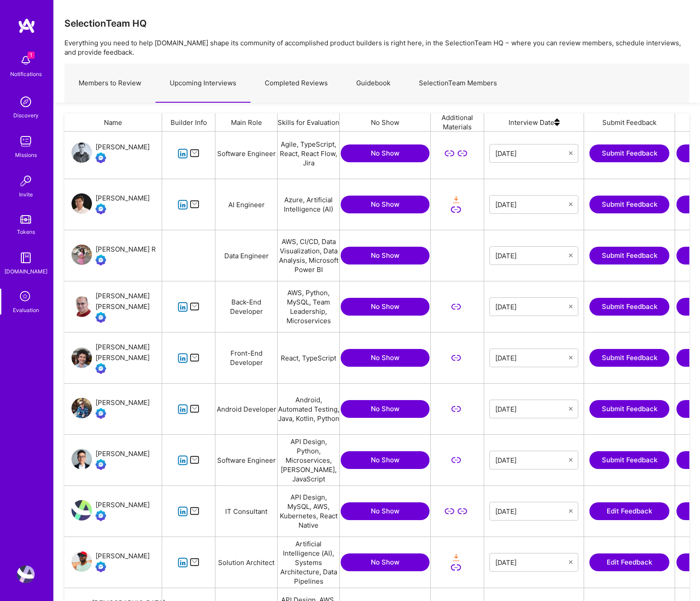 Image resolution: width=700 pixels, height=601 pixels. What do you see at coordinates (308, 307) in the screenshot?
I see `div: AWS, Python, MySQL, Team Leadership, Microservices` at bounding box center [308, 307].